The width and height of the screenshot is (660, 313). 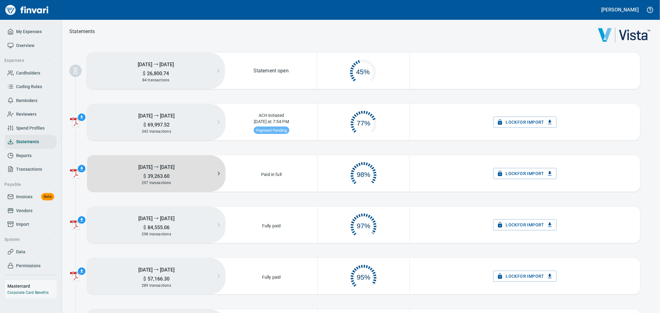 I want to click on button: 95%, so click(x=363, y=276).